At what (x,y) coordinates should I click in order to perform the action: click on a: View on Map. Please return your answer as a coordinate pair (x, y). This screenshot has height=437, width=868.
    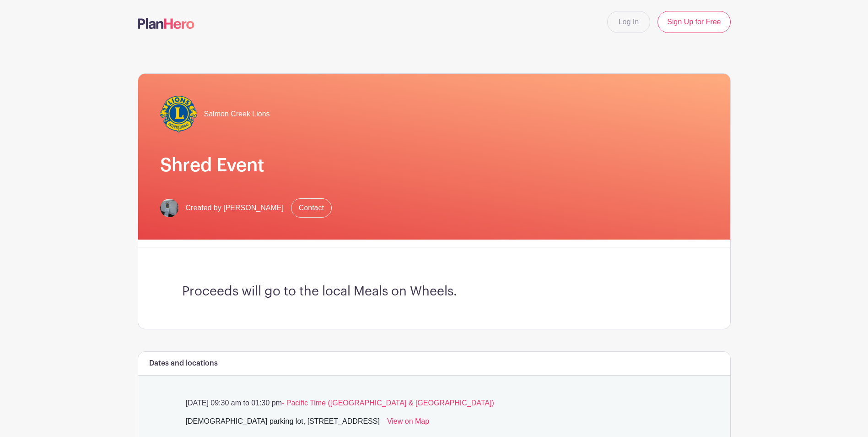
    Looking at the image, I should click on (408, 423).